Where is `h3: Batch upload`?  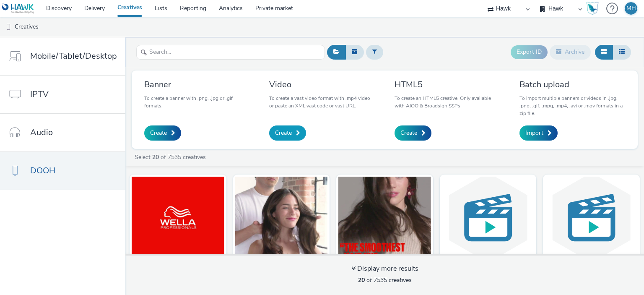 h3: Batch upload is located at coordinates (572, 84).